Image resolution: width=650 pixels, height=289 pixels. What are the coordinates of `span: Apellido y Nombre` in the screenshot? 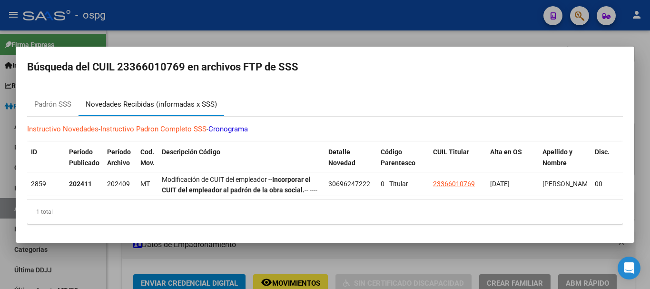 It's located at (557, 157).